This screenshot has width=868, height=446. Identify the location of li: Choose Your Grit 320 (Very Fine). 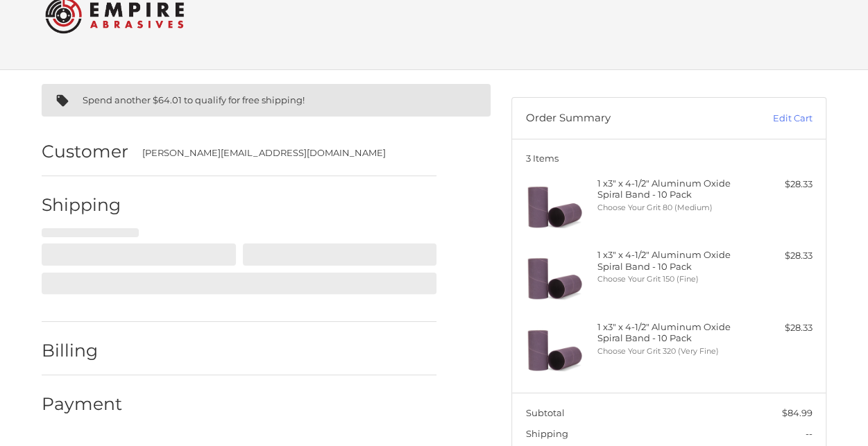
(667, 350).